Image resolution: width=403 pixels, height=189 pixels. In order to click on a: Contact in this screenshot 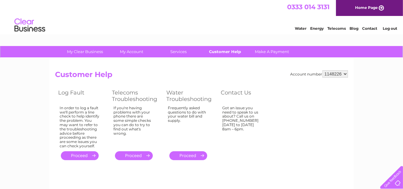, I will do `click(369, 28)`.